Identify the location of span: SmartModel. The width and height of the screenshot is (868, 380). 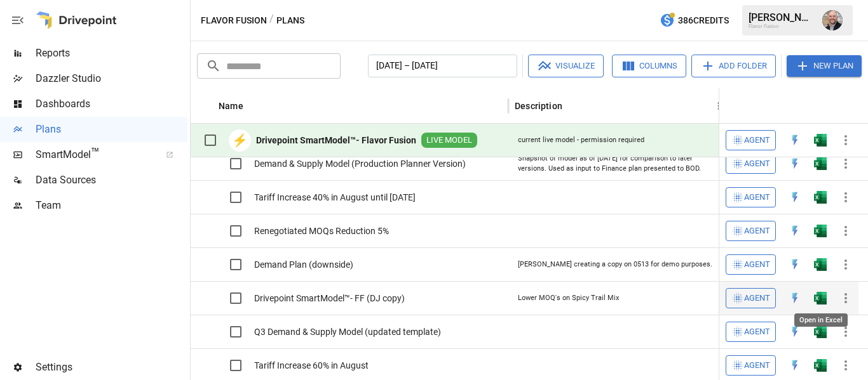
(94, 155).